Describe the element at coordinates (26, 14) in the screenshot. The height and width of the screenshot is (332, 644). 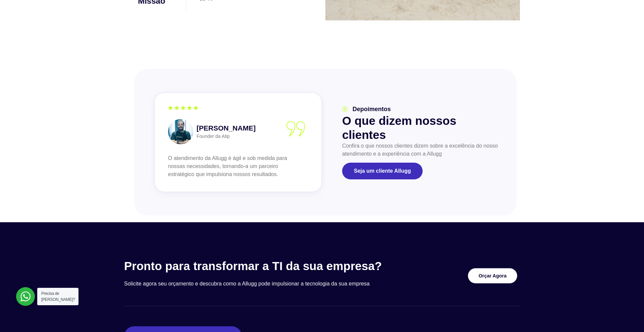
I see `div: v 4.0.25` at that location.